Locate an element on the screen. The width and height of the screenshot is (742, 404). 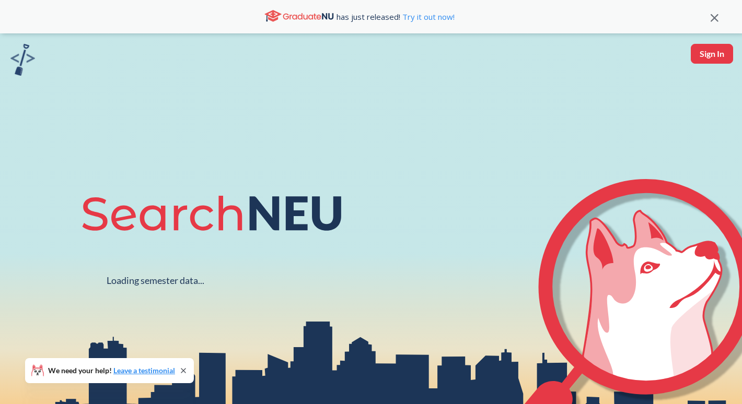
span: has just released! is located at coordinates (395, 17).